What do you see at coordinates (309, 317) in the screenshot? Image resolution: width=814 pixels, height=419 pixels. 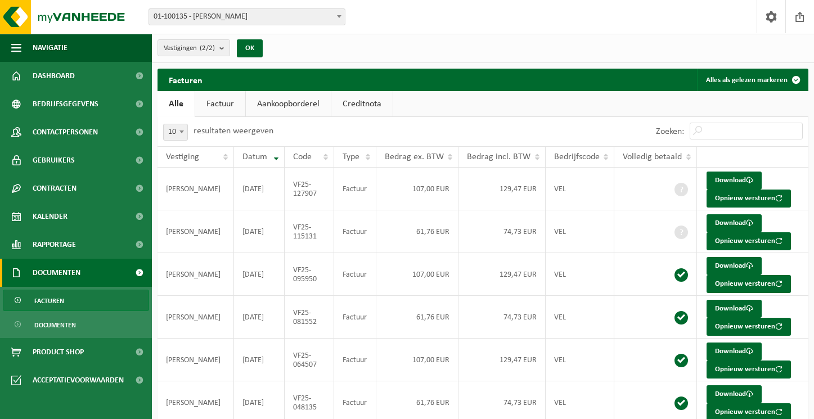 I see `td: VF25-081552` at bounding box center [309, 317].